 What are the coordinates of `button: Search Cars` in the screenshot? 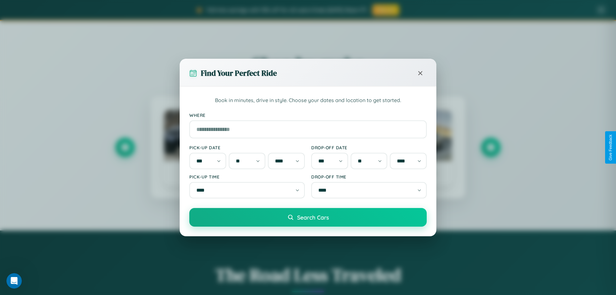 It's located at (308, 217).